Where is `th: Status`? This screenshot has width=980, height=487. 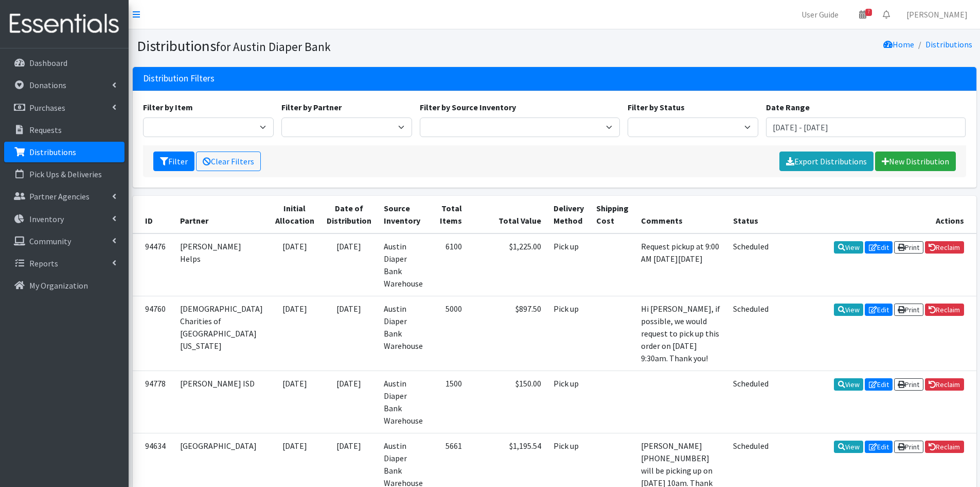 th: Status is located at coordinates (751, 214).